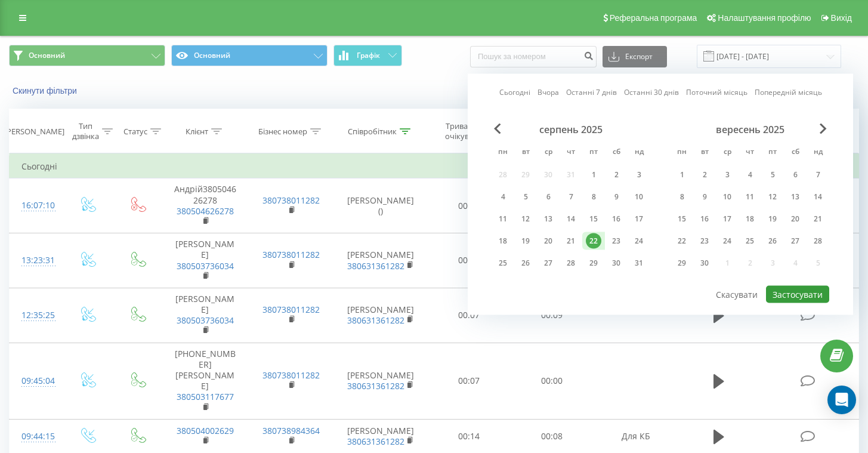  I want to click on div: 24, so click(639, 241).